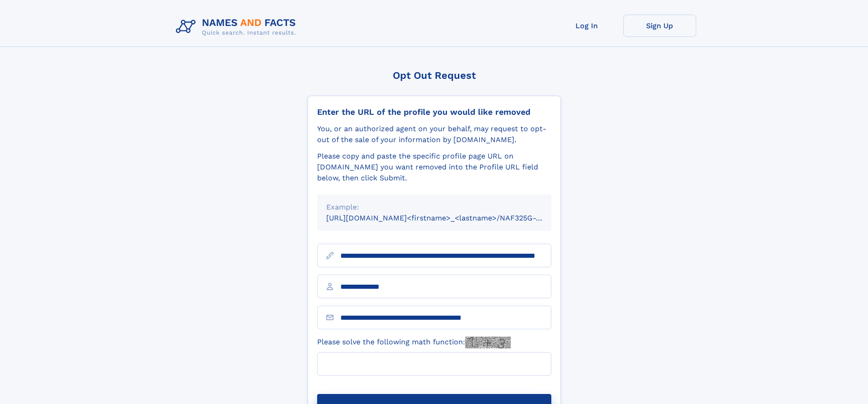 Image resolution: width=868 pixels, height=404 pixels. I want to click on div: Example:, so click(434, 207).